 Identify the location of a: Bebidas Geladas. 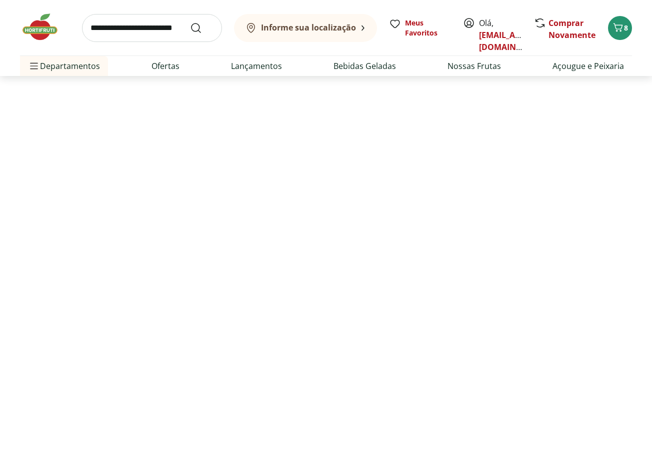
(364, 66).